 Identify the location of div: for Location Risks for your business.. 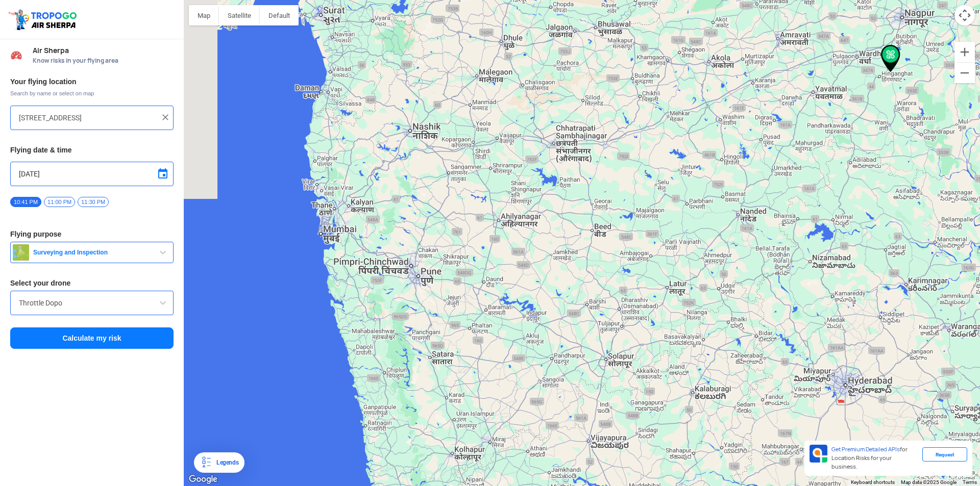
(875, 458).